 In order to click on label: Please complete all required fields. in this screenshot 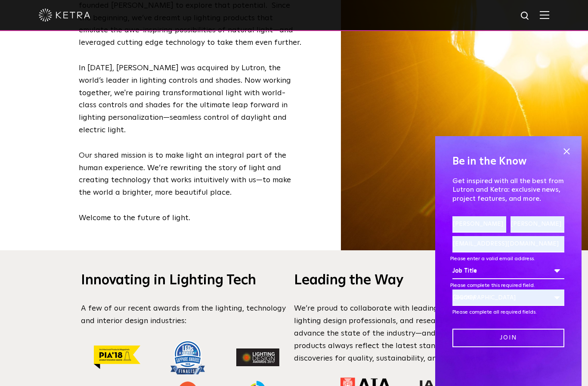, I will do `click(495, 312)`.